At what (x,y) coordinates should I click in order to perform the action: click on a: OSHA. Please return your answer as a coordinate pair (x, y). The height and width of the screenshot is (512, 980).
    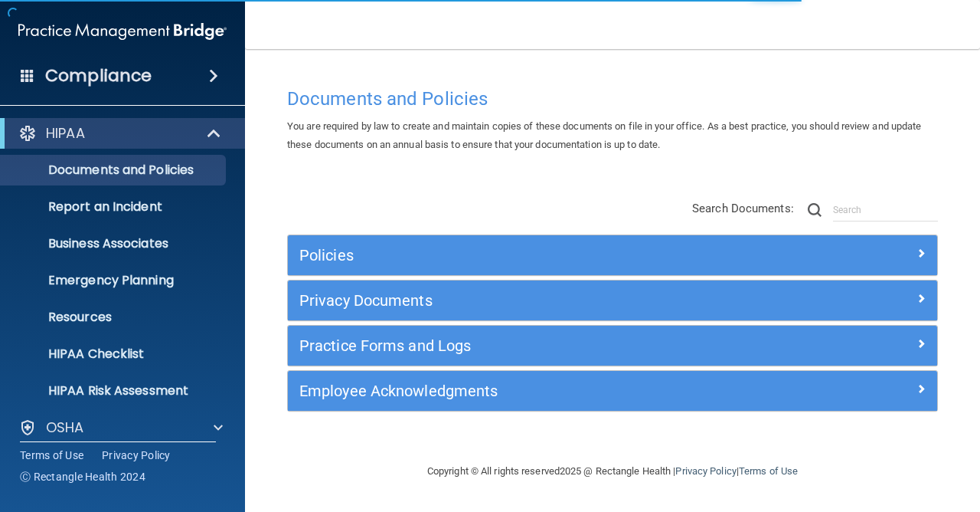
    Looking at the image, I should click on (120, 428).